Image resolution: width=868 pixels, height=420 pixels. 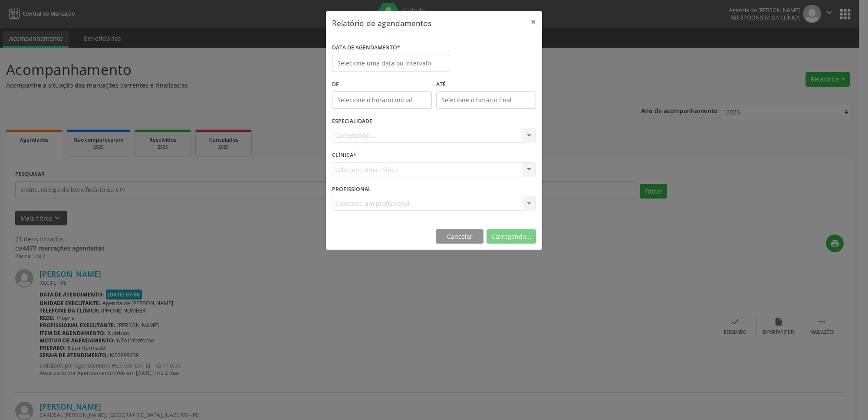 I want to click on label: ESPECIALIDADE, so click(x=352, y=122).